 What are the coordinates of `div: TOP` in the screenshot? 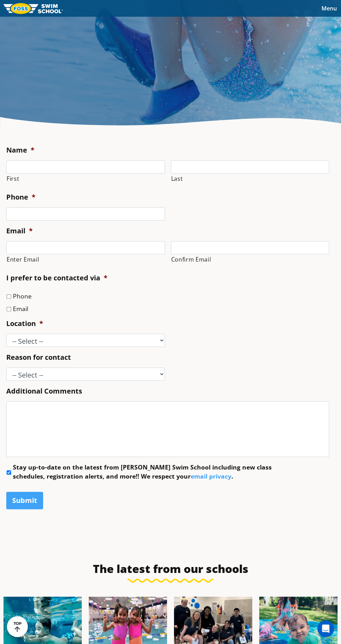 It's located at (18, 626).